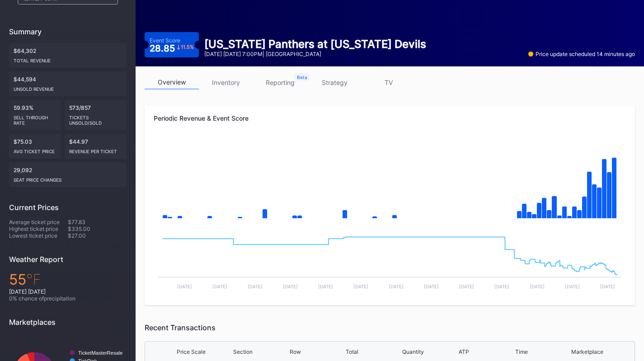 This screenshot has width=644, height=361. What do you see at coordinates (38, 222) in the screenshot?
I see `div: Average ticket price` at bounding box center [38, 222].